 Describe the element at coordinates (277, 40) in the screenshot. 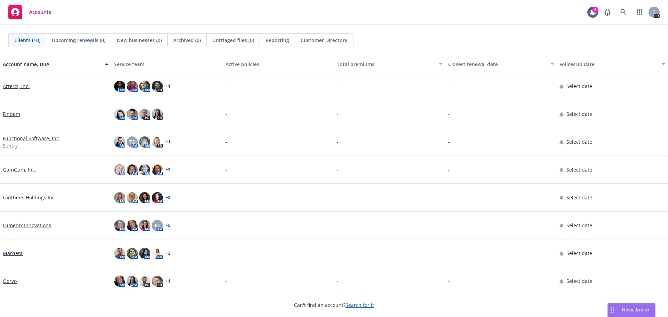

I see `span: Reporting` at that location.